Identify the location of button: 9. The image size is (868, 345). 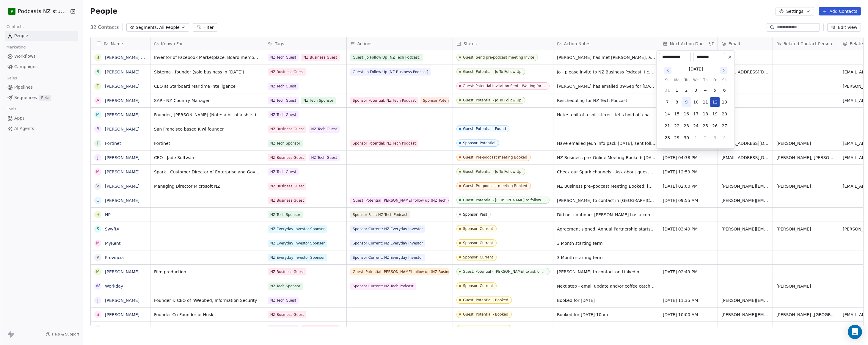
(686, 102).